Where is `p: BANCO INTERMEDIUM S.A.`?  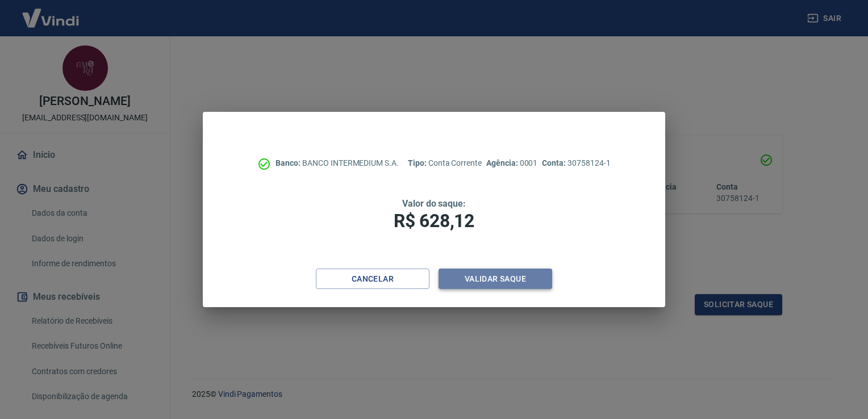 p: BANCO INTERMEDIUM S.A. is located at coordinates (337, 163).